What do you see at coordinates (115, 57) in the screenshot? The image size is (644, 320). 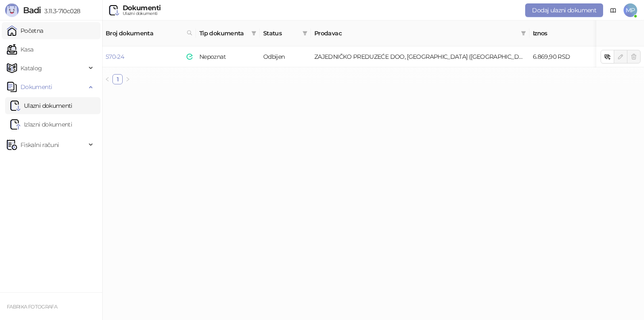 I see `a: 570-24` at bounding box center [115, 57].